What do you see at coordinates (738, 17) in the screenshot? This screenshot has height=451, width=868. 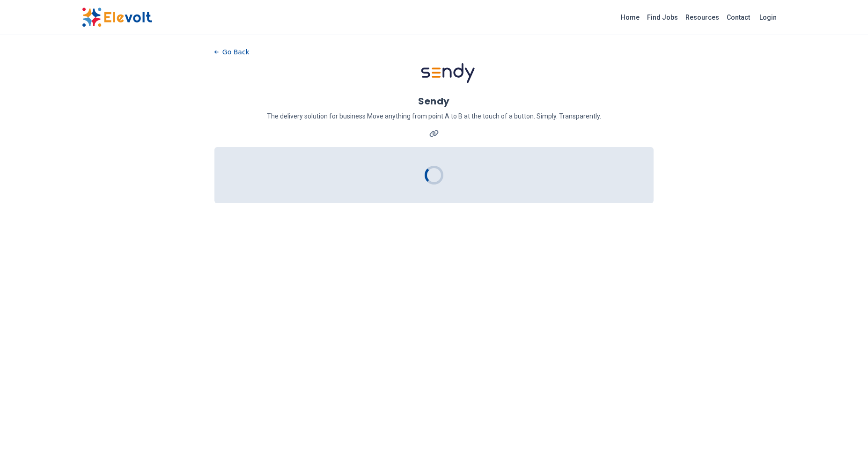 I see `a: Contact` at bounding box center [738, 17].